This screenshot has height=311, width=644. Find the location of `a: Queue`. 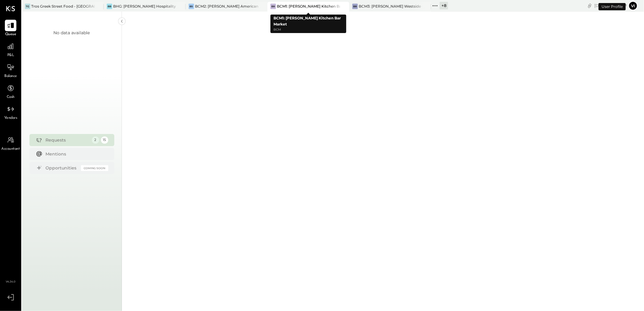

a: Queue is located at coordinates (11, 29).